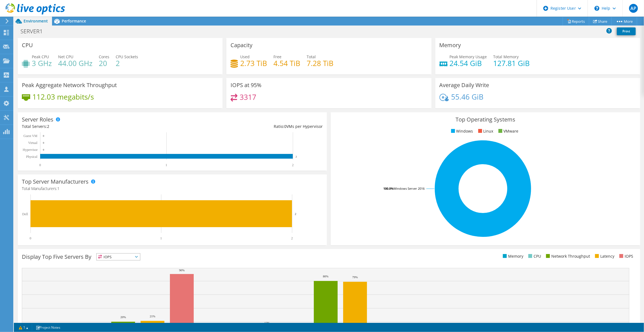 The image size is (644, 332). Describe the element at coordinates (633, 8) in the screenshot. I see `span: AP` at that location.